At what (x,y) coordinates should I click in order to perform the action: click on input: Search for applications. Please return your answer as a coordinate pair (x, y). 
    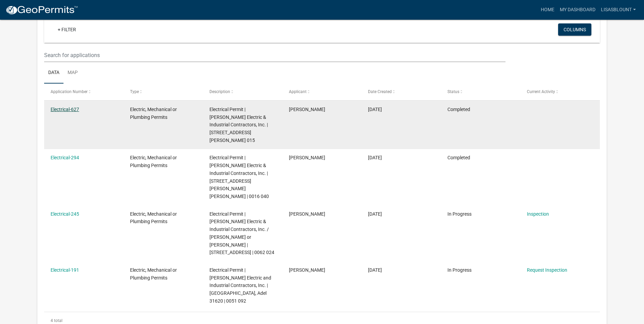
    Looking at the image, I should click on (275, 55).